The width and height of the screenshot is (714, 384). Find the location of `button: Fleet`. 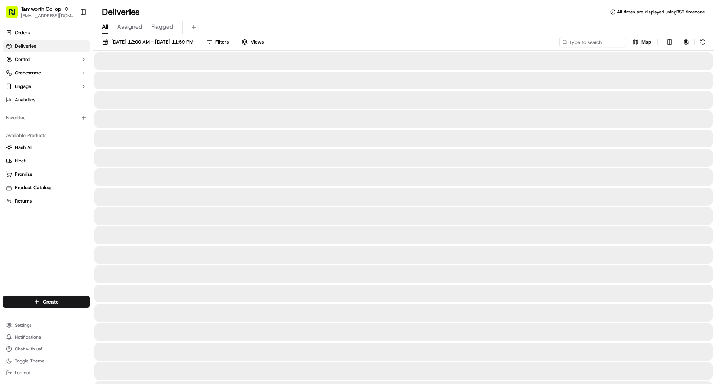

button: Fleet is located at coordinates (46, 161).